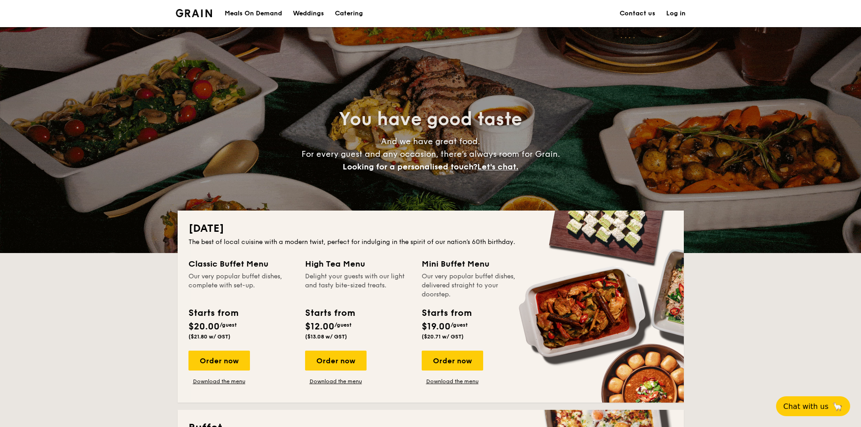  I want to click on div: The best of local cuisine with a modern twist, perfect for indulging in the spirit of our nation’..., so click(431, 242).